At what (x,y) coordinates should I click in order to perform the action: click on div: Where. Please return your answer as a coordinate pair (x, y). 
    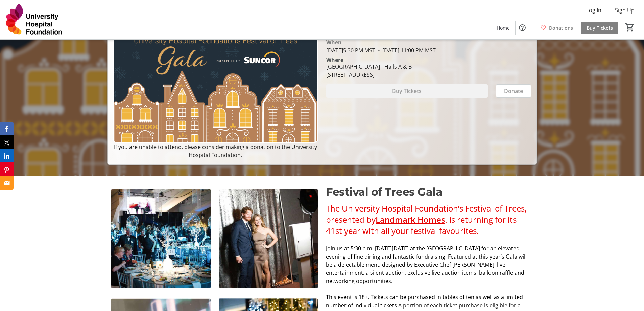
    Looking at the image, I should click on (335, 60).